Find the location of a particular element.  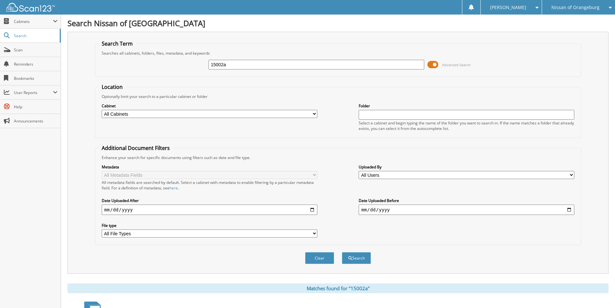

span: Cabinets is located at coordinates (33, 21).